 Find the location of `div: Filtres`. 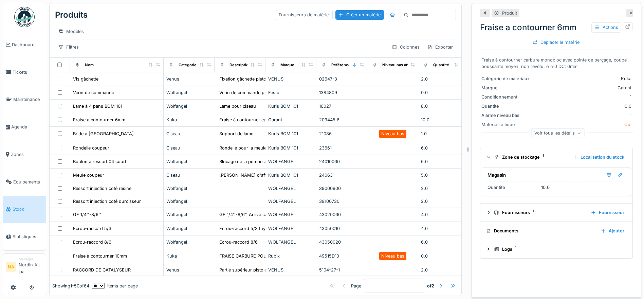

div: Filtres is located at coordinates (68, 47).